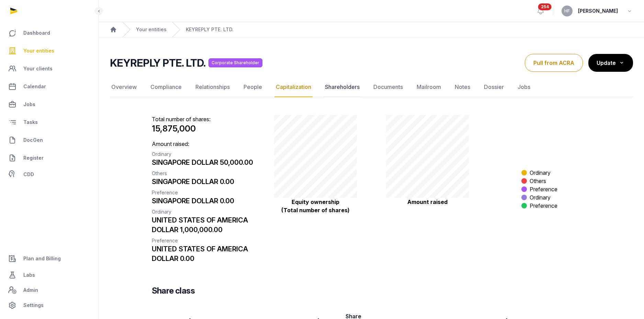 The height and width of the screenshot is (319, 644). Describe the element at coordinates (316, 206) in the screenshot. I see `p: Equity ownership (Total number of shares)` at that location.